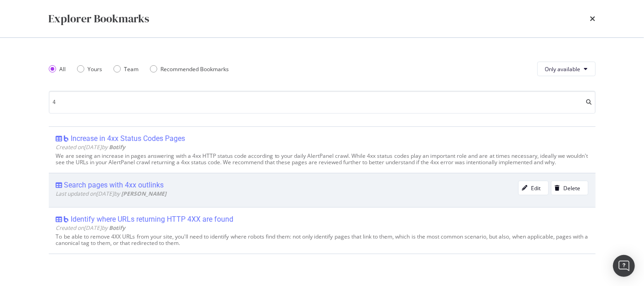 The width and height of the screenshot is (644, 286). What do you see at coordinates (114, 186) in the screenshot?
I see `div: Search pages with 4xx outlinks` at bounding box center [114, 186].